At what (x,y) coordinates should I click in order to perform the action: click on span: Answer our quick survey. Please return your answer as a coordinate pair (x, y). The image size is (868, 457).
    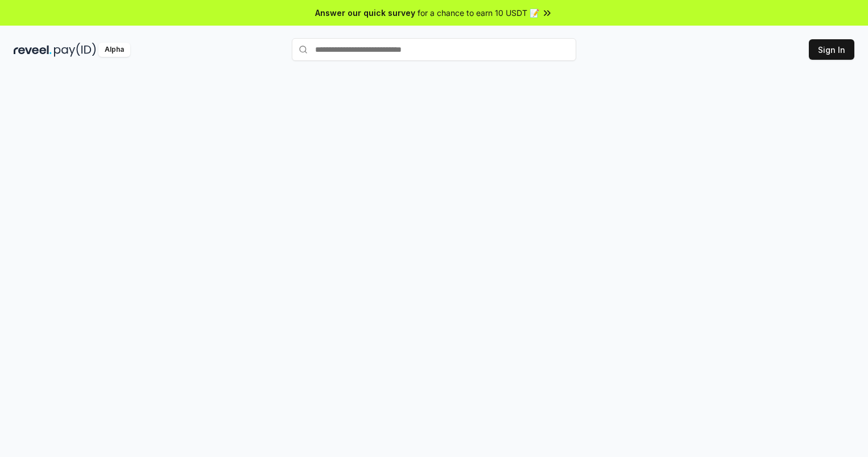
    Looking at the image, I should click on (365, 12).